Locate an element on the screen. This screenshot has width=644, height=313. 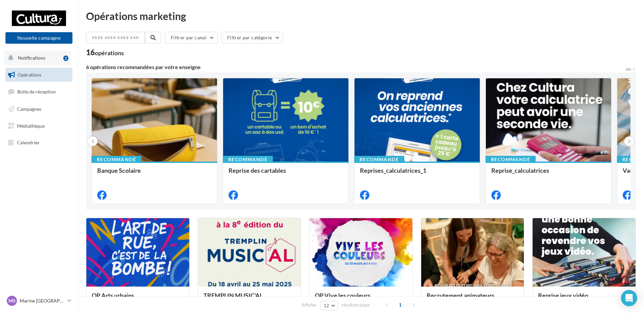
button: 12 is located at coordinates (329, 305).